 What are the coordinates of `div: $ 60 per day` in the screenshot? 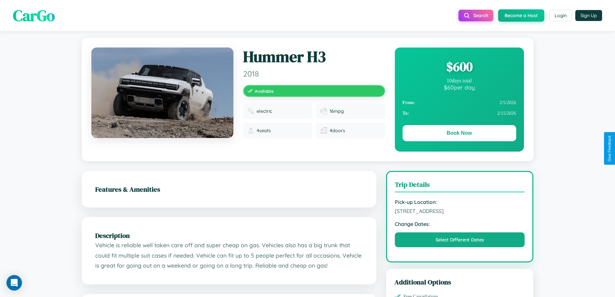 It's located at (459, 87).